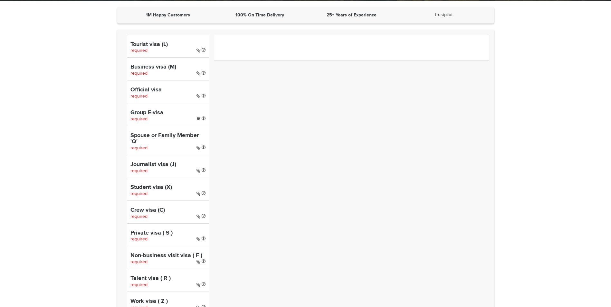 The width and height of the screenshot is (611, 307). What do you see at coordinates (199, 119) in the screenshot?
I see `i: e-Visa` at bounding box center [199, 119].